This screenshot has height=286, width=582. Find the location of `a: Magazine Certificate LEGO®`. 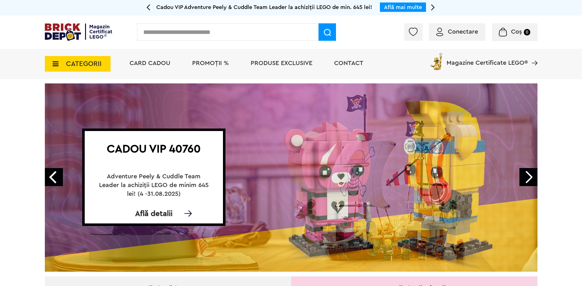

a: Magazine Certificate LEGO® is located at coordinates (532, 55).